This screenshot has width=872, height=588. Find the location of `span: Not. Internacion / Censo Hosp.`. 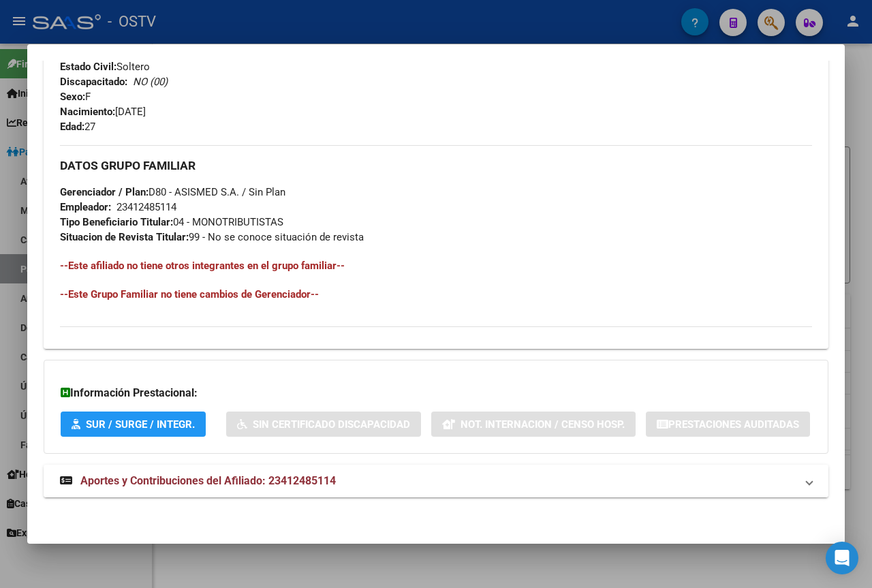

span: Not. Internacion / Censo Hosp. is located at coordinates (543, 425).